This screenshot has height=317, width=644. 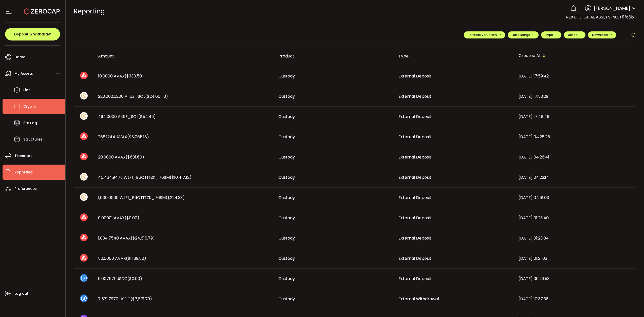 I want to click on span: Log out, so click(x=21, y=293).